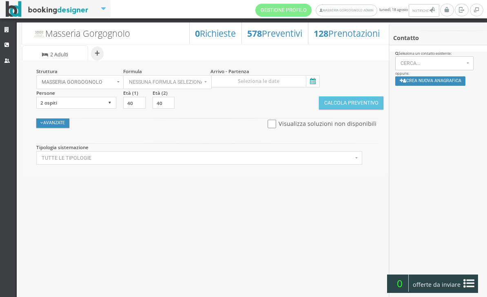  Describe the element at coordinates (47, 9) in the screenshot. I see `img: BookingDesigner.com` at that location.